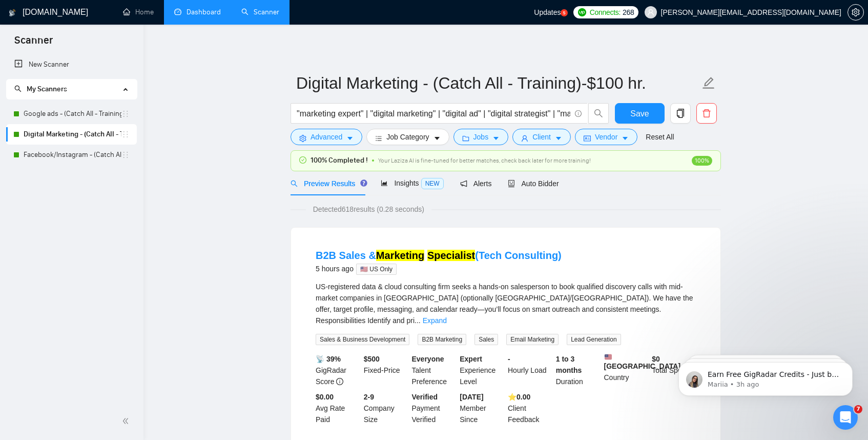  What do you see at coordinates (325, 397) in the screenshot?
I see `b: $0.00` at bounding box center [325, 397].